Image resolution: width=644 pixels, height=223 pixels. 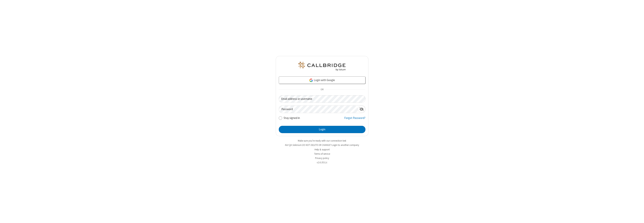 What do you see at coordinates (322, 141) in the screenshot?
I see `a: Make sure you're ready with our connection test` at bounding box center [322, 141].